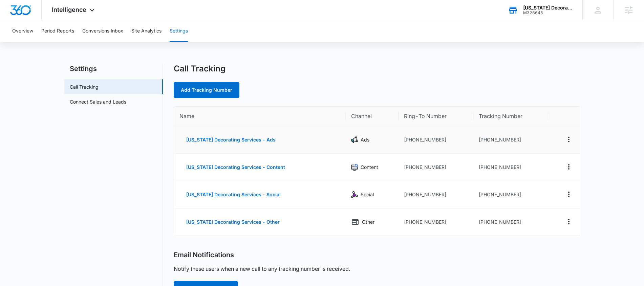 This screenshot has height=286, width=644. What do you see at coordinates (355, 167) in the screenshot?
I see `img: Content` at bounding box center [355, 167].